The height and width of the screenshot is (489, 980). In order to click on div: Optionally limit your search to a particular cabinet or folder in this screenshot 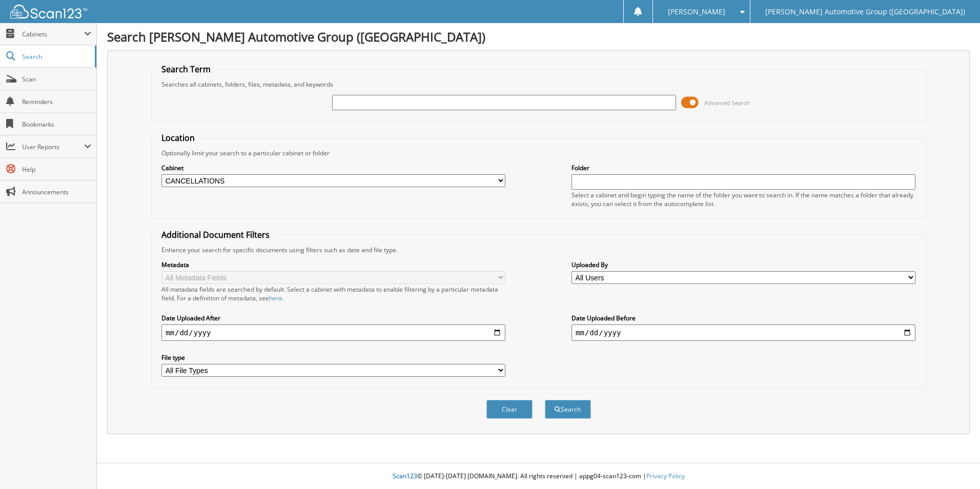, I will do `click(538, 153)`.